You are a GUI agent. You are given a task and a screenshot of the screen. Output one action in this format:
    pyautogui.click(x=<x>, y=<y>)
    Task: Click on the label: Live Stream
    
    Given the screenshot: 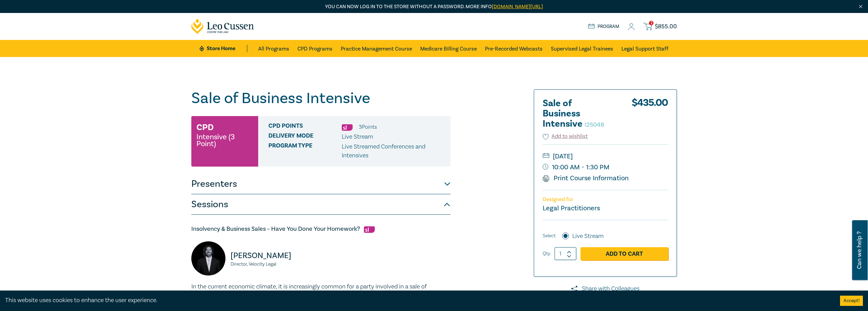 What is the action you would take?
    pyautogui.click(x=588, y=236)
    